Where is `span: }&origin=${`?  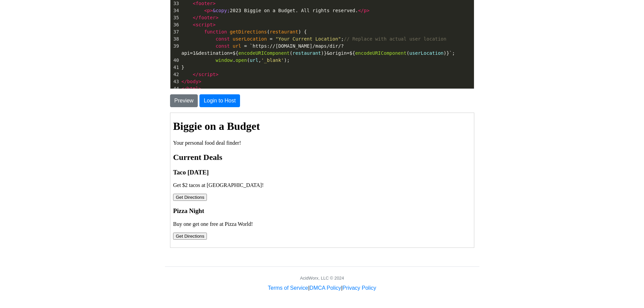
span: }&origin=${ is located at coordinates (339, 53).